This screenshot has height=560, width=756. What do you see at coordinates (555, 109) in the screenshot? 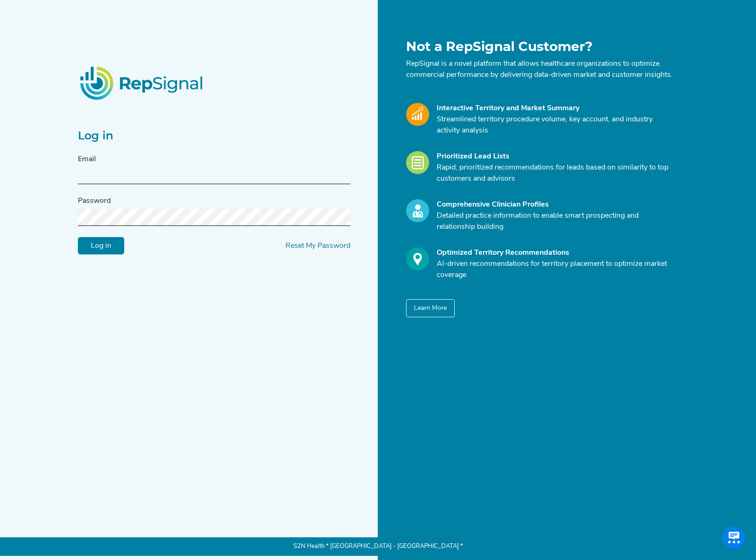
I see `div: Interactive Territory and Market Summary` at bounding box center [555, 109].